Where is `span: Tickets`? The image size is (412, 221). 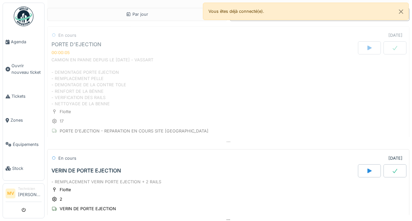
span: Tickets is located at coordinates (27, 96).